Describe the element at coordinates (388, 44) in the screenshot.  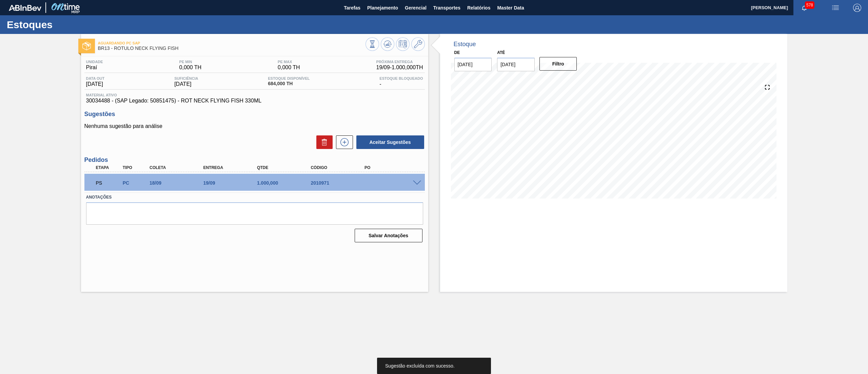
I see `button: Atualizar Gráfico` at that location.